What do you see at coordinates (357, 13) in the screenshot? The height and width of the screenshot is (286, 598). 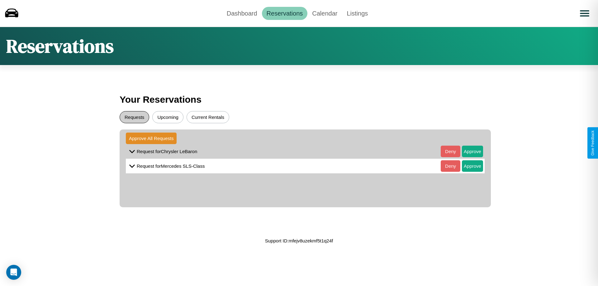 I see `a: Listings` at bounding box center [357, 13].